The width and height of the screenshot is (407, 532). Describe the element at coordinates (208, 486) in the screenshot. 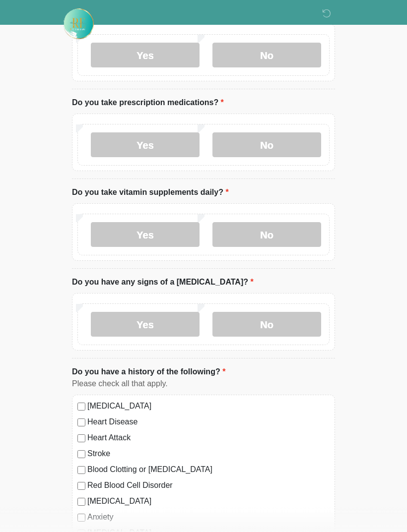

I see `label: Red Blood Cell Disorder` at that location.